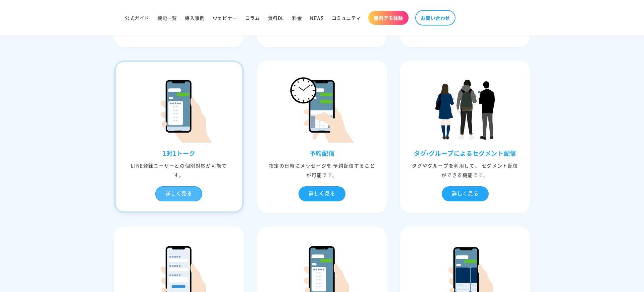  I want to click on a: コミュニティ, so click(346, 18).